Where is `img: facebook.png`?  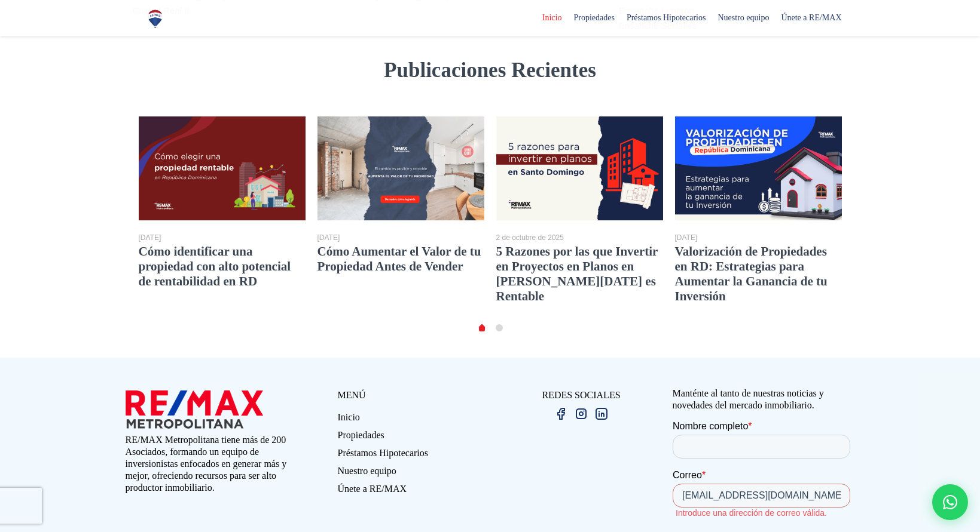
img: facebook.png is located at coordinates (560, 414).